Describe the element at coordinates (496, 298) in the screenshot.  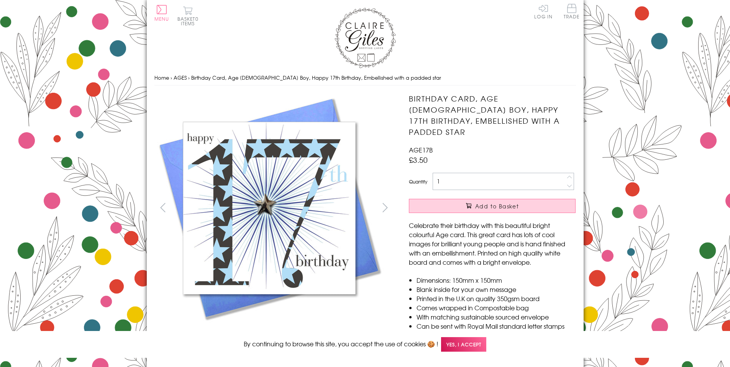
I see `li: Printed in the U.K on quality 350gsm board` at that location.